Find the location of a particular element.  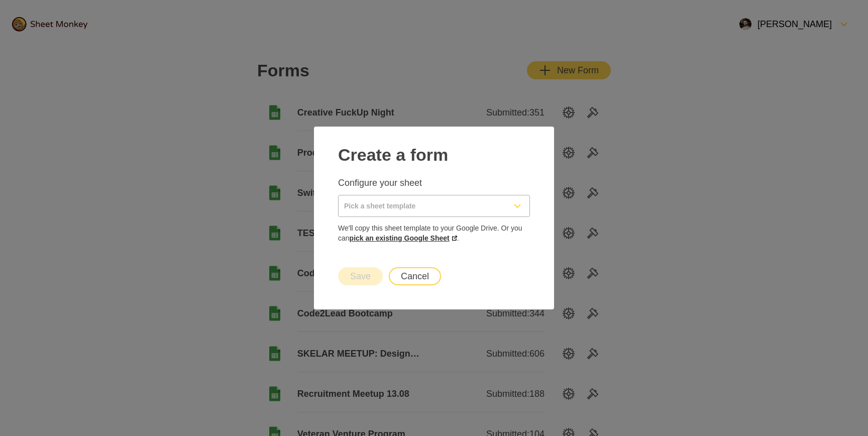

button: Cancel is located at coordinates (415, 276).